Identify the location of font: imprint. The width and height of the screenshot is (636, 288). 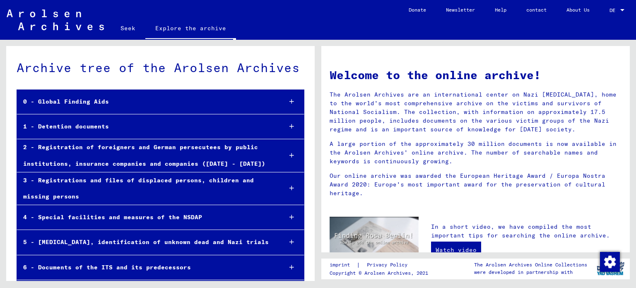
(339, 264).